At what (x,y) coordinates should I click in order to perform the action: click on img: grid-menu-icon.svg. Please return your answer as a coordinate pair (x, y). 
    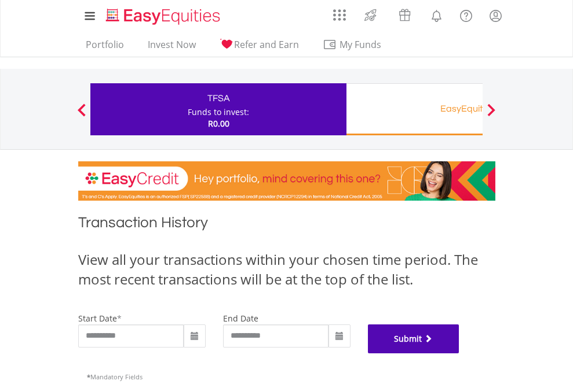
    Looking at the image, I should click on (339, 15).